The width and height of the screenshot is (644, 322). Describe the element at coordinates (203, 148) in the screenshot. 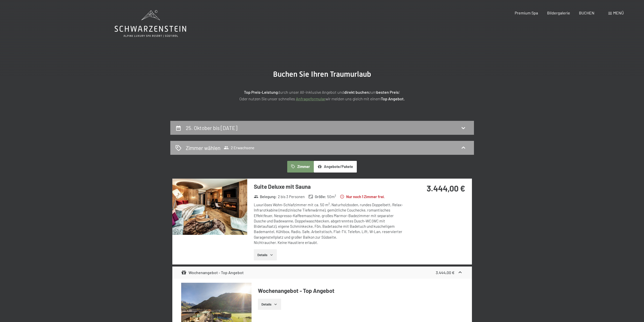

I see `h2: Zimmer wählen` at that location.